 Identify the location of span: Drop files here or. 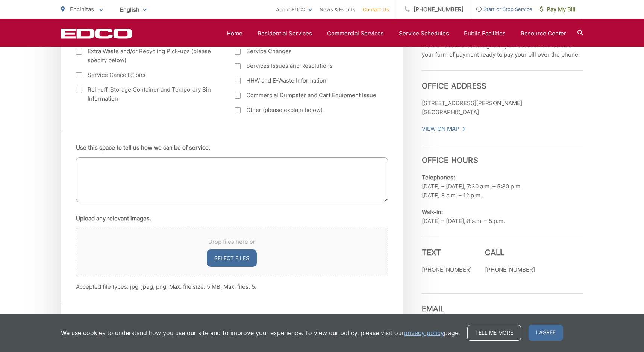
(232, 241).